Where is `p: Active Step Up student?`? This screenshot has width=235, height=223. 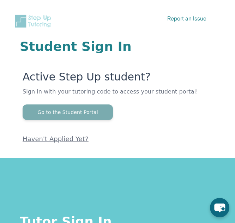 p: Active Step Up student? is located at coordinates (119, 79).